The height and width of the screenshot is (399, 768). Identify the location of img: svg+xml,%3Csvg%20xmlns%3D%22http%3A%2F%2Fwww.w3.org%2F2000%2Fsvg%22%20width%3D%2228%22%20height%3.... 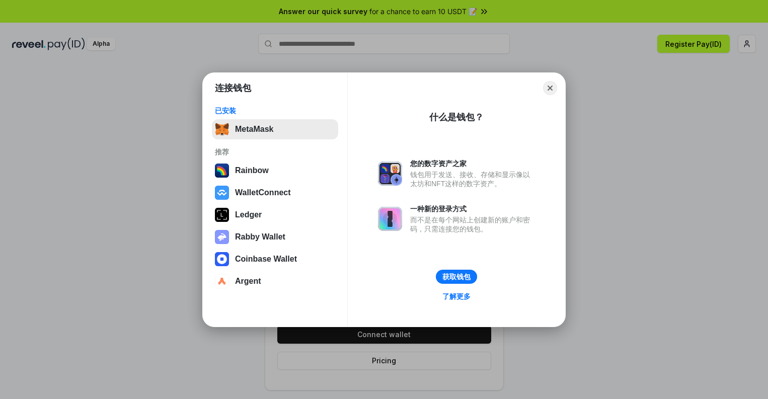
(222, 215).